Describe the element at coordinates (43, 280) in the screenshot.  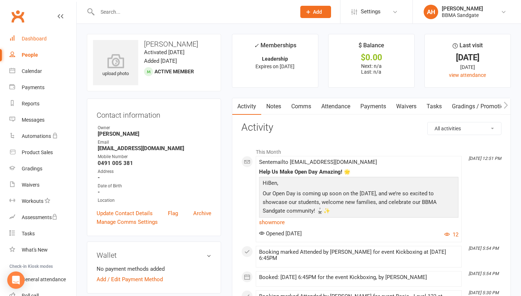
I see `a: General attendance kiosk mode` at that location.